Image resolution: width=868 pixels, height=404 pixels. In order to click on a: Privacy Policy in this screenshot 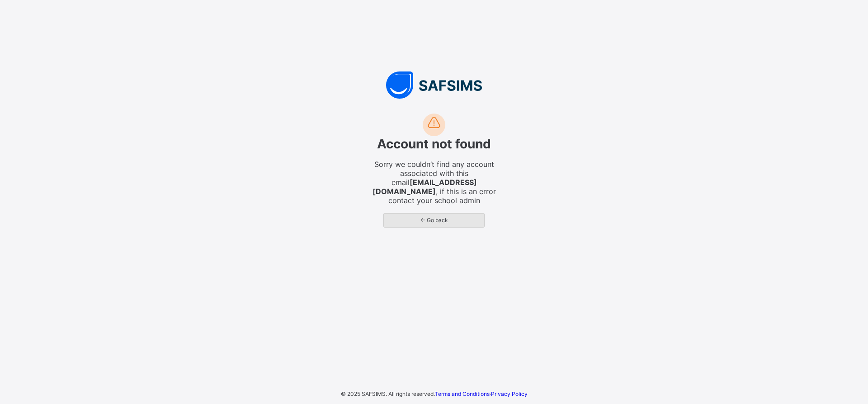, I will do `click(509, 393)`.